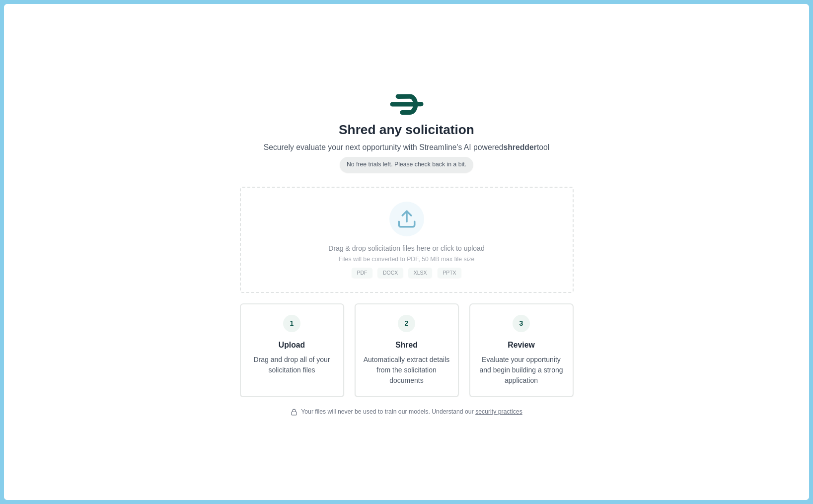 The width and height of the screenshot is (813, 504). Describe the element at coordinates (292, 345) in the screenshot. I see `h3: Upload` at that location.